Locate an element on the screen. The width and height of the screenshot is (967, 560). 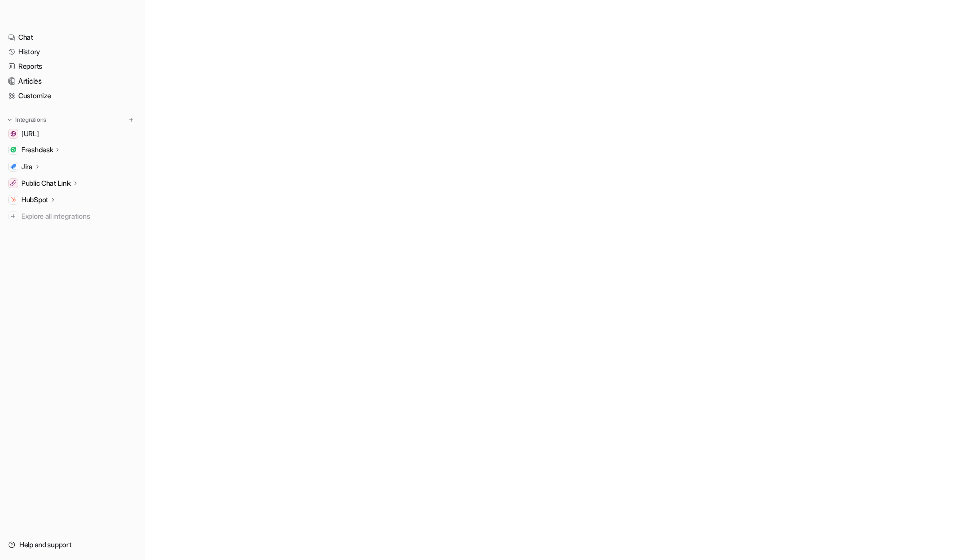
p: Integrations is located at coordinates (31, 120).